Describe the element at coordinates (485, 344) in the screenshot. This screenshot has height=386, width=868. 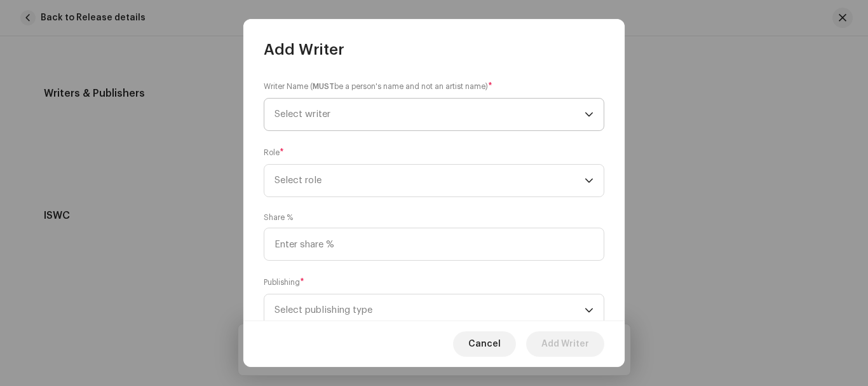
I see `button: Cancel` at that location.